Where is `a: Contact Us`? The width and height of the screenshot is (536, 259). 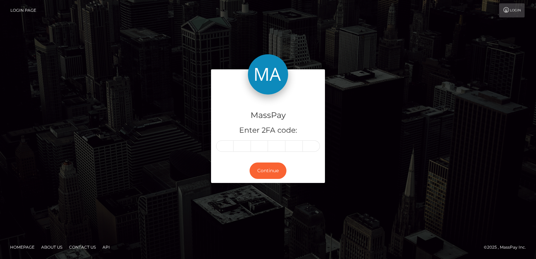
a: Contact Us is located at coordinates (82, 247).